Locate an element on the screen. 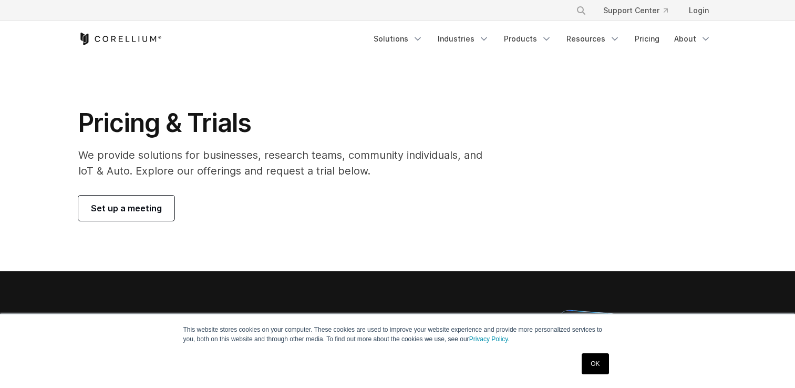  a: Corellium Home is located at coordinates (120, 39).